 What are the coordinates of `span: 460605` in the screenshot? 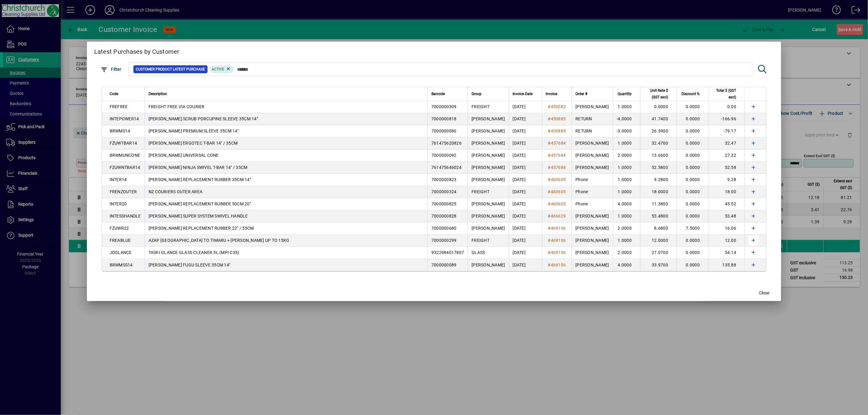 It's located at (558, 192).